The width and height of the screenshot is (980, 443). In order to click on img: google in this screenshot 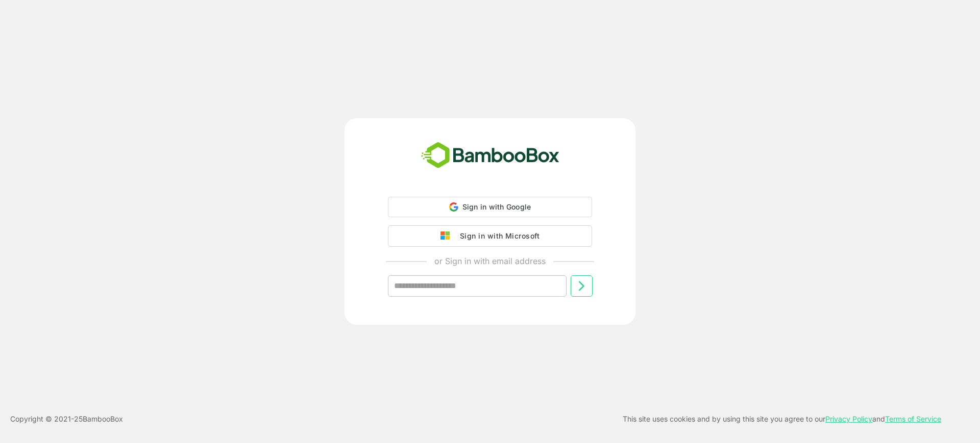, I will do `click(447, 236)`.